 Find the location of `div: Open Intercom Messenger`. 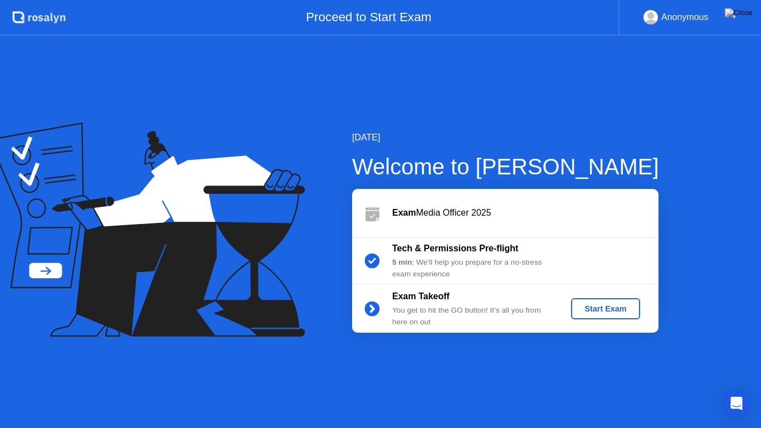

div: Open Intercom Messenger is located at coordinates (737, 403).